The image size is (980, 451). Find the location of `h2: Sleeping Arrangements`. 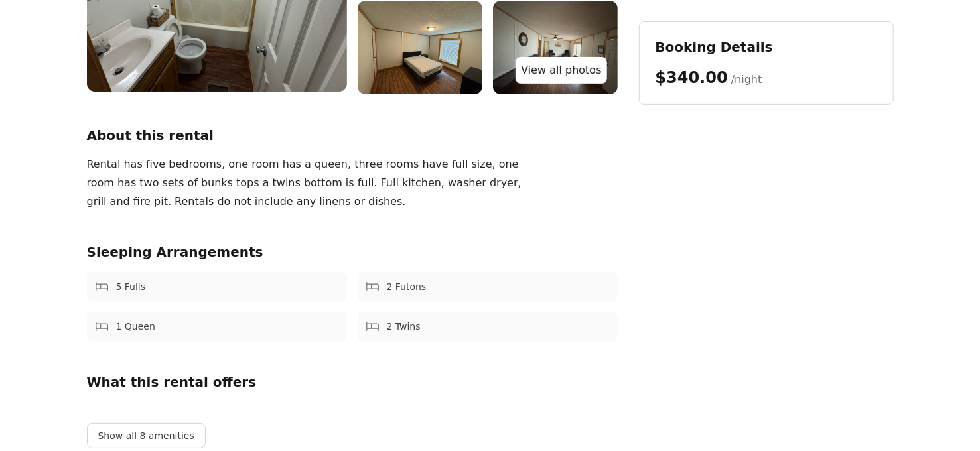

h2: Sleeping Arrangements is located at coordinates (352, 252).